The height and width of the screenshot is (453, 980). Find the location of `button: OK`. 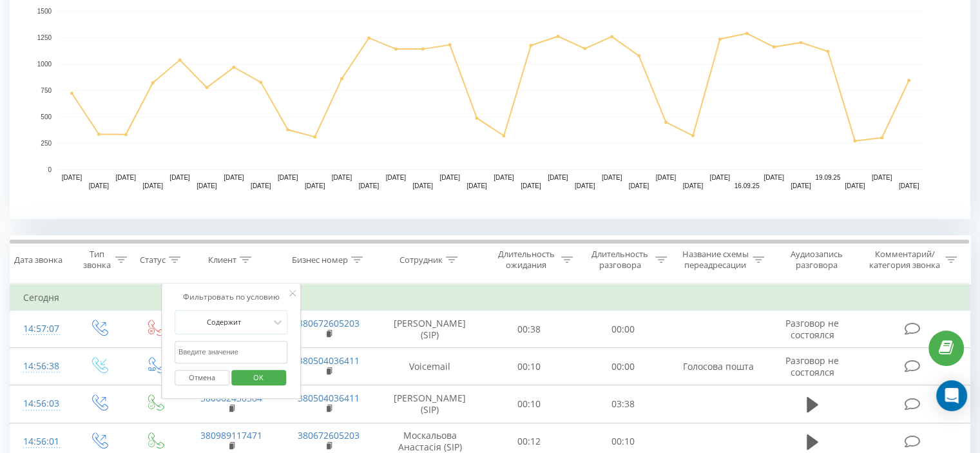

button: OK is located at coordinates (258, 378).